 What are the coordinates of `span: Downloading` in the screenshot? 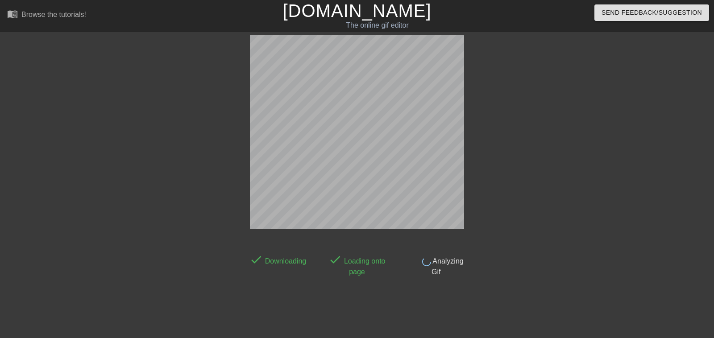 It's located at (284, 261).